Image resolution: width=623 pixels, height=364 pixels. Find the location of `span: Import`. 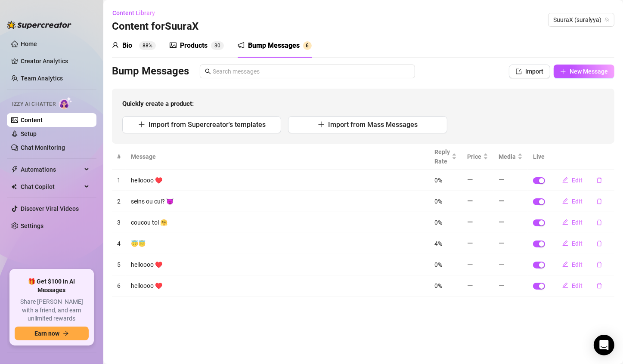

span: Import is located at coordinates (534, 72).